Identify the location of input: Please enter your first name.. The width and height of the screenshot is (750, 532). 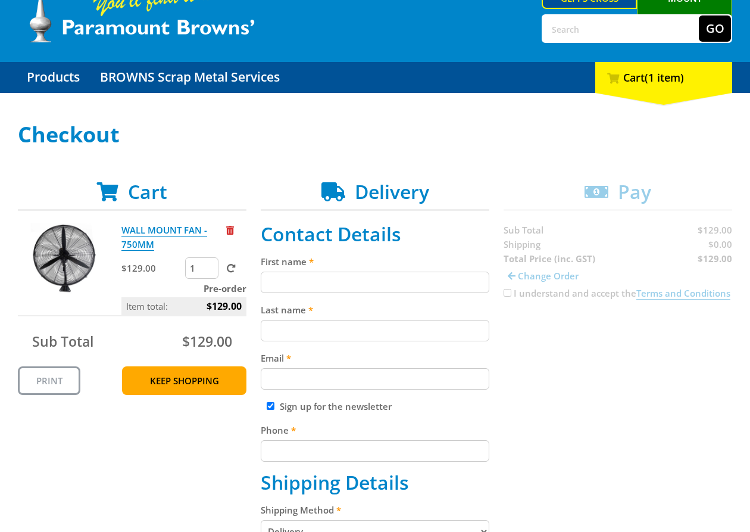
(375, 282).